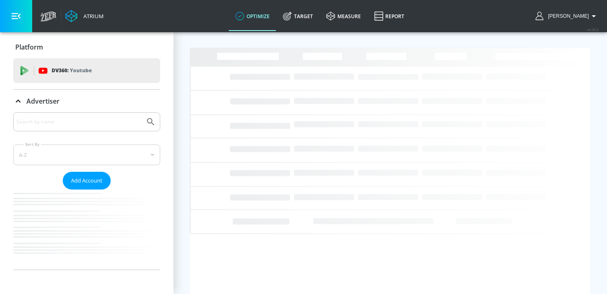  What do you see at coordinates (87, 180) in the screenshot?
I see `span: Add Account` at bounding box center [87, 180].